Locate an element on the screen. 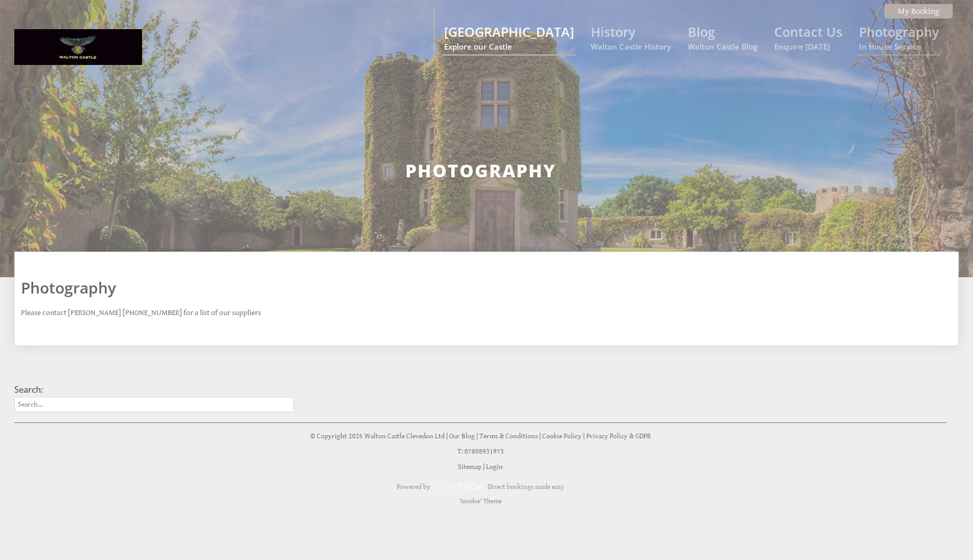 The height and width of the screenshot is (560, 973). a: Terms & Conditions is located at coordinates (509, 436).